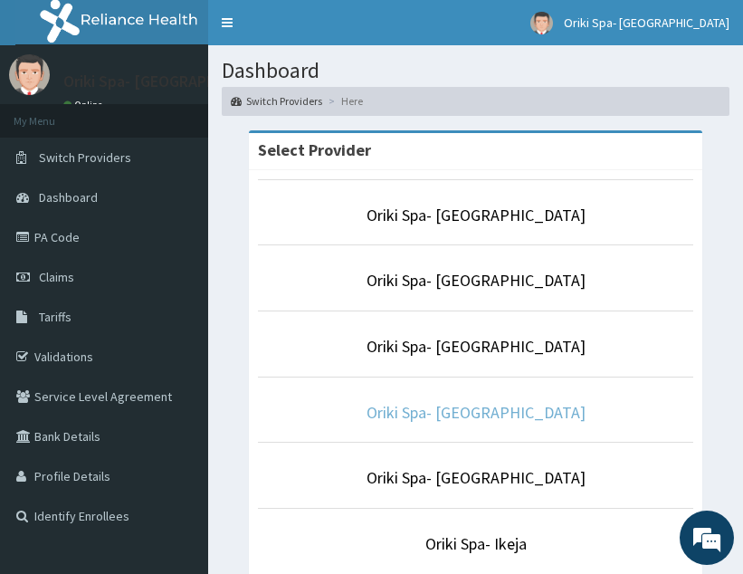 The width and height of the screenshot is (743, 574). I want to click on span: Switch Providers, so click(85, 158).